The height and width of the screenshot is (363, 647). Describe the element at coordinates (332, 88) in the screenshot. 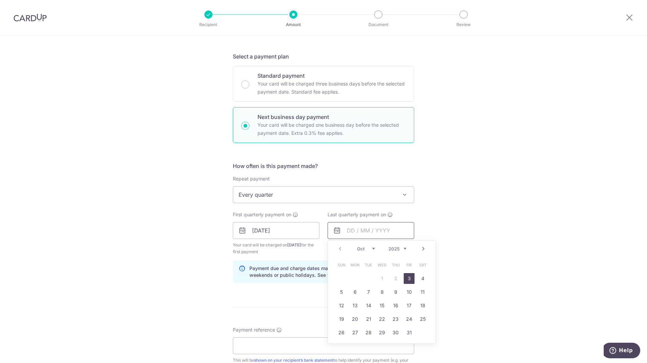

I see `p: Your card will be charged three business days before the selected payment date. Standard fee appl...` at that location.